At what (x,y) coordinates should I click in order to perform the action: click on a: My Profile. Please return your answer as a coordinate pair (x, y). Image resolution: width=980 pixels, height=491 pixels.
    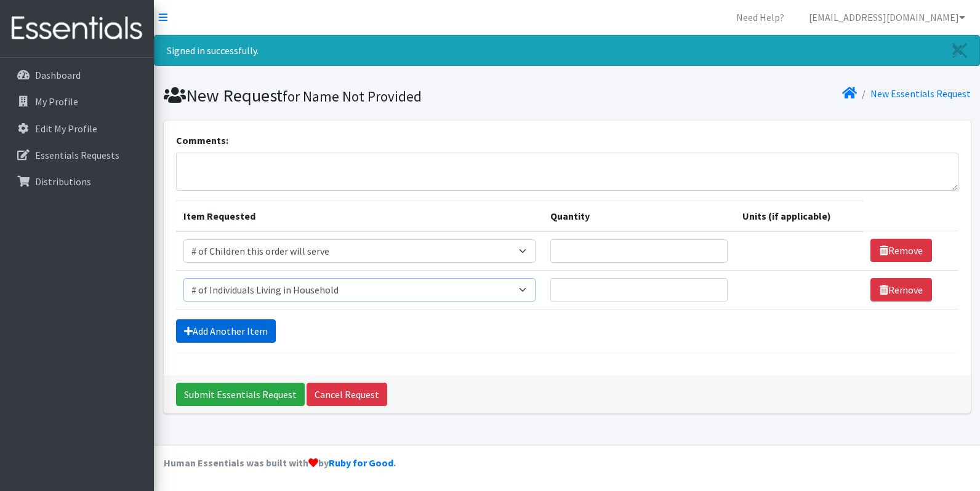
    Looking at the image, I should click on (77, 101).